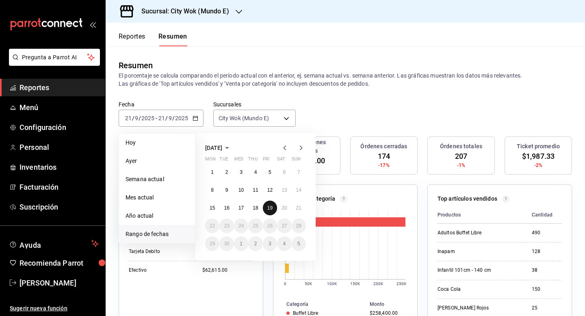 The image size is (585, 316). What do you see at coordinates (153, 39) in the screenshot?
I see `div: navigation tabs` at bounding box center [153, 39].